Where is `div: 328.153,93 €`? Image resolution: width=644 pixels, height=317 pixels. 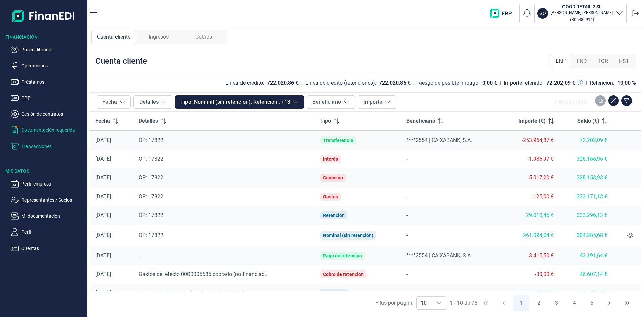 div: 328.153,93 € is located at coordinates (586, 178).